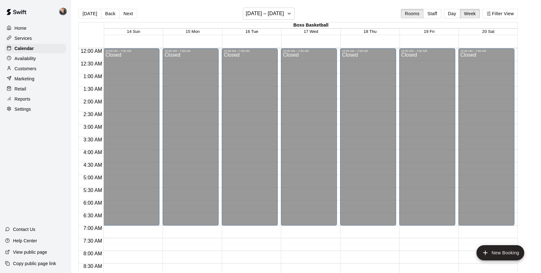 This screenshot has height=273, width=541. I want to click on p: Retail, so click(20, 89).